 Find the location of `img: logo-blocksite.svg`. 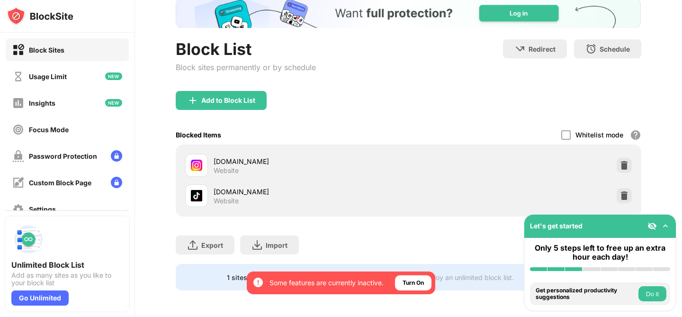

img: logo-blocksite.svg is located at coordinates (40, 16).